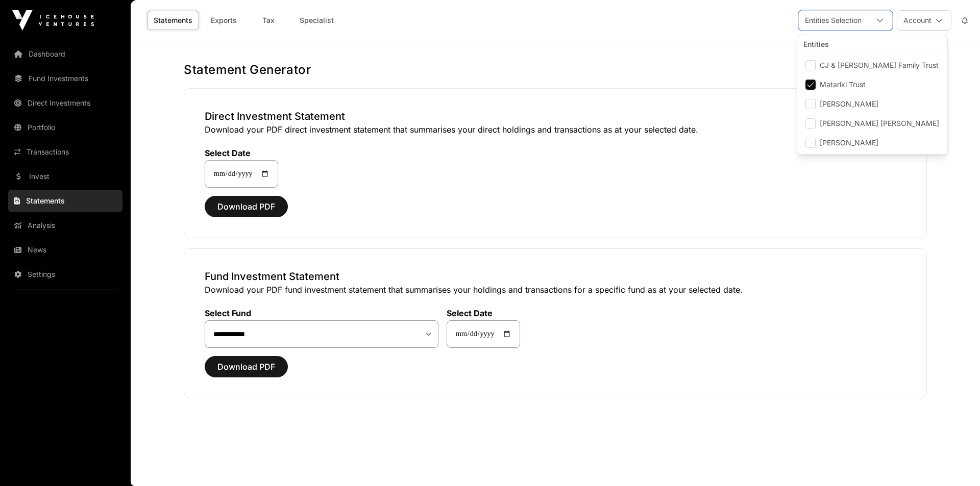 The height and width of the screenshot is (486, 980). Describe the element at coordinates (316, 20) in the screenshot. I see `a: Specialist` at that location.